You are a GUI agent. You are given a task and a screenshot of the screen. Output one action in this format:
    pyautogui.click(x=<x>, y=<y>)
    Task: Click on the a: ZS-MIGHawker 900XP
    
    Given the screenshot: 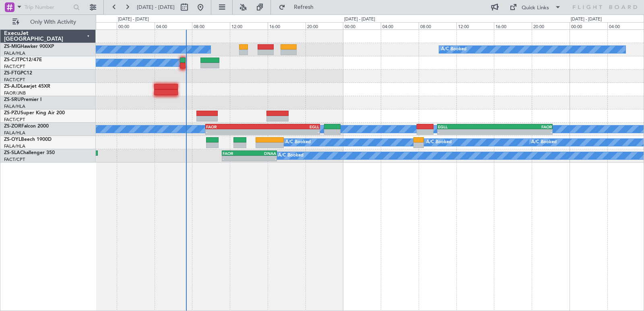 What is the action you would take?
    pyautogui.click(x=29, y=47)
    